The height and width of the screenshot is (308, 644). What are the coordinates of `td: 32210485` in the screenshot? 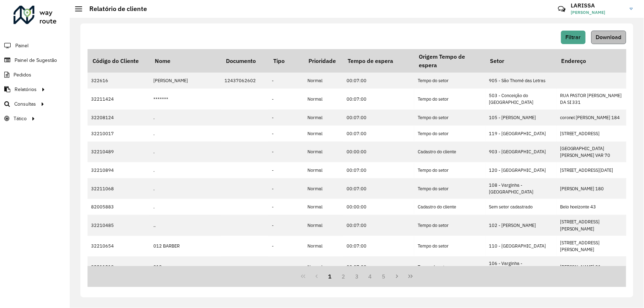 It's located at (118, 226).